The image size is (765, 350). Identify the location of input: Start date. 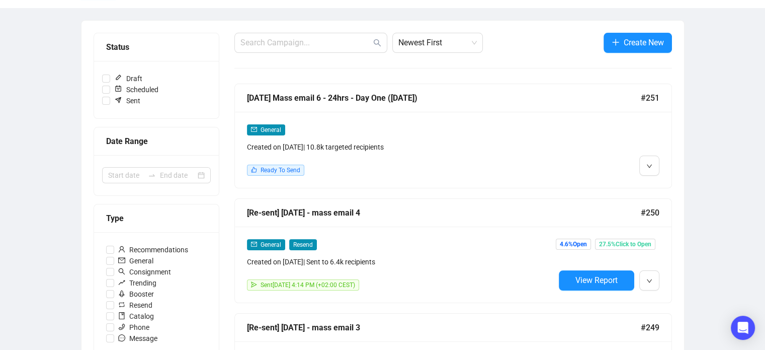
(126, 175).